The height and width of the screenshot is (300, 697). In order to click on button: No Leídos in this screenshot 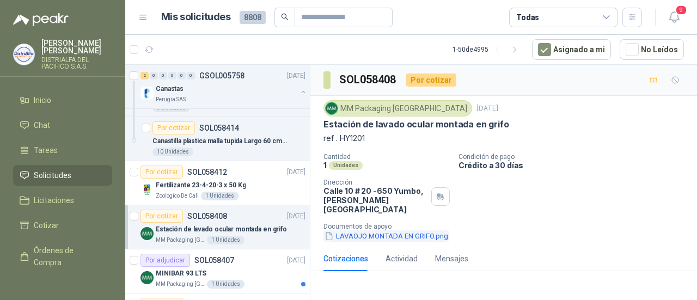, I will do `click(652, 50)`.